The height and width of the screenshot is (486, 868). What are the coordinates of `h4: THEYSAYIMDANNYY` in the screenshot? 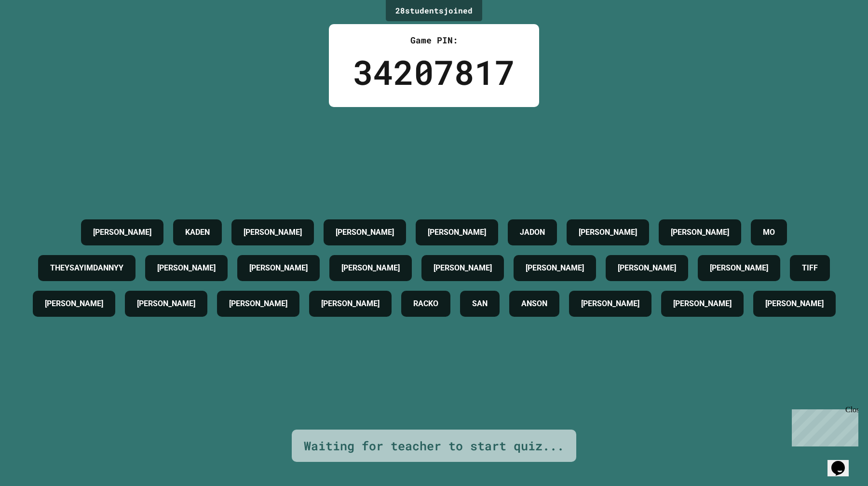 It's located at (87, 268).